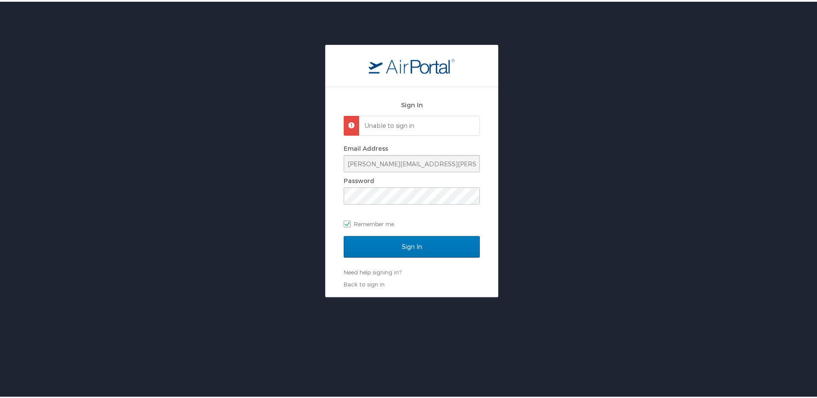 Image resolution: width=817 pixels, height=398 pixels. Describe the element at coordinates (359, 179) in the screenshot. I see `label: Password` at that location.